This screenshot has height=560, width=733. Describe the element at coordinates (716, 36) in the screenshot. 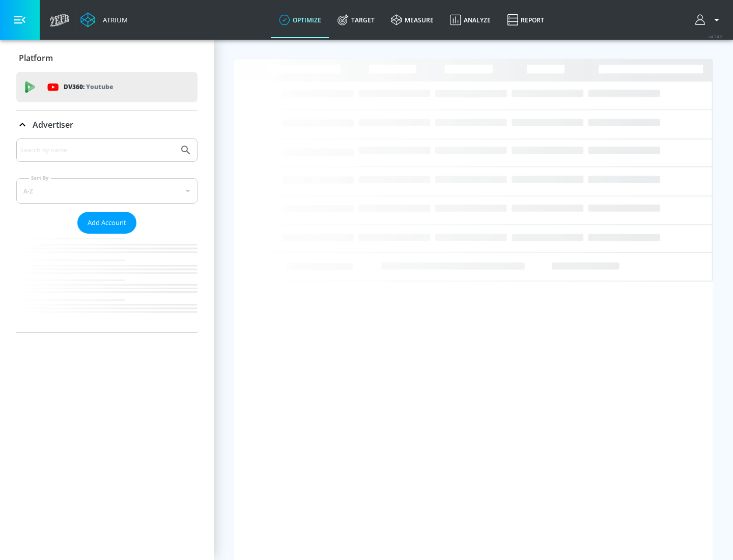

I see `span: v 4.24.0` at that location.